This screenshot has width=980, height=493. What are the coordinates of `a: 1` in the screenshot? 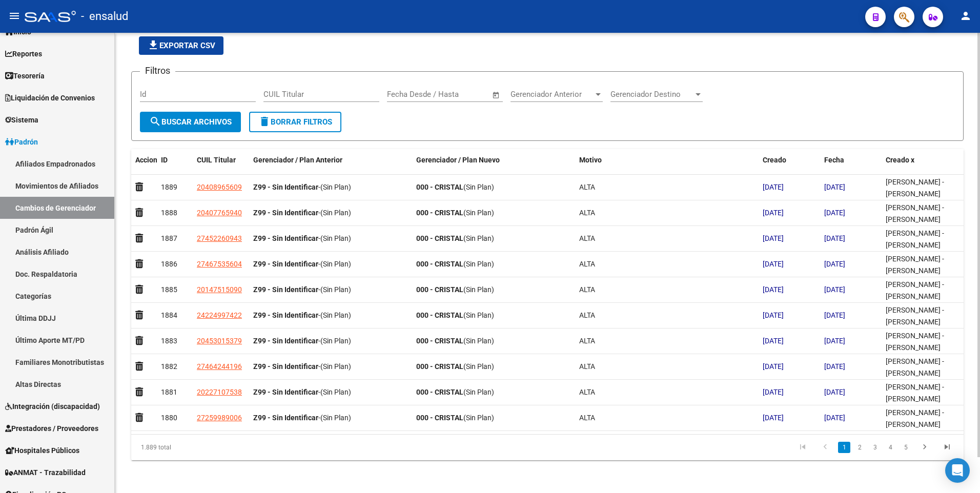 It's located at (844, 447).